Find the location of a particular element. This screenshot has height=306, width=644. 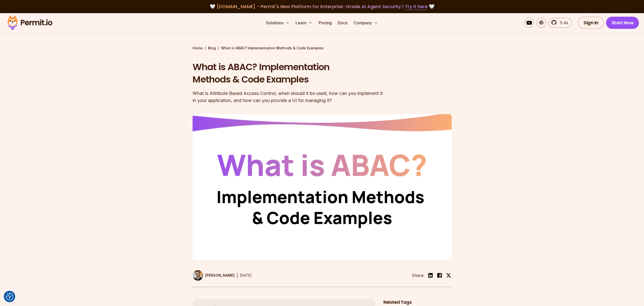

button: twitter is located at coordinates (449, 275).